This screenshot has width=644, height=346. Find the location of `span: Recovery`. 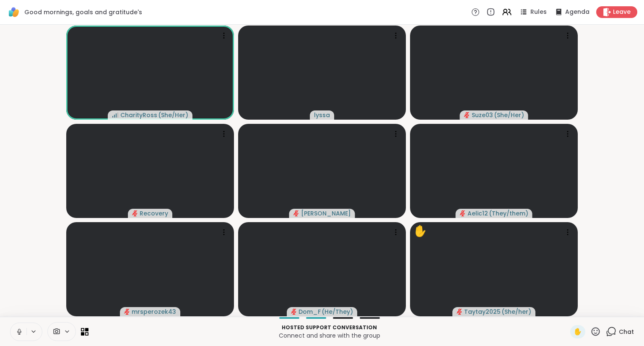

span: Recovery is located at coordinates (154, 214).